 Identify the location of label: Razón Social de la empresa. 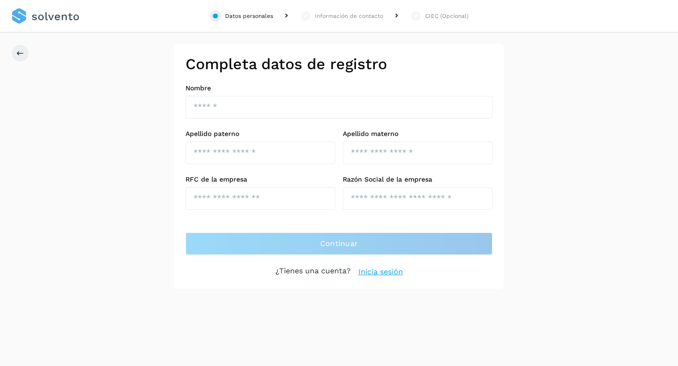
(418, 179).